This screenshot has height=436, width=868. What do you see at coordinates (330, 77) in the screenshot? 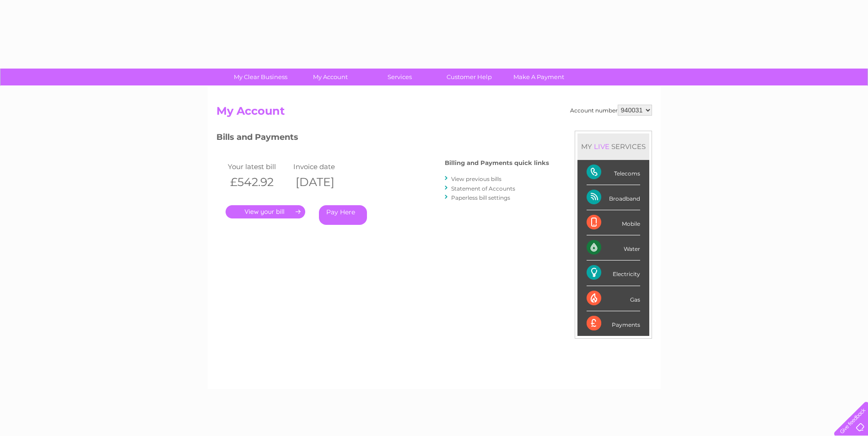
I see `a: My Account` at bounding box center [330, 77].